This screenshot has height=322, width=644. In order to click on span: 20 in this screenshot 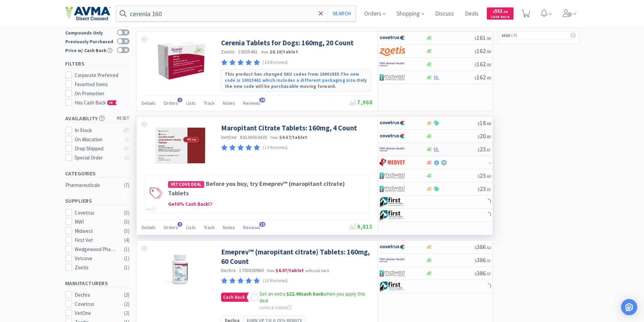, I will do `click(484, 136)`.